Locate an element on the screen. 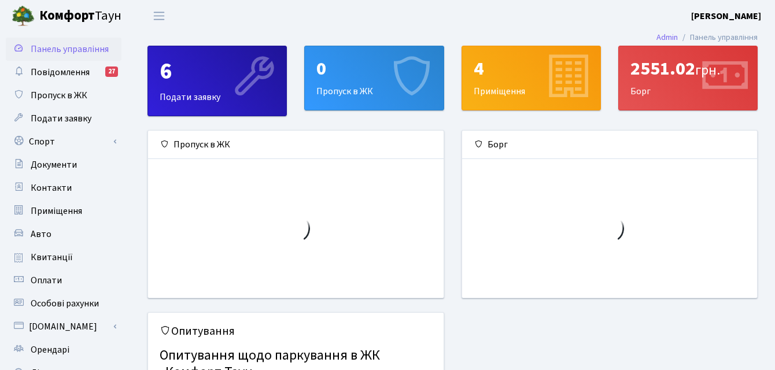 The width and height of the screenshot is (775, 370). h5: Опитування is located at coordinates (296, 331).